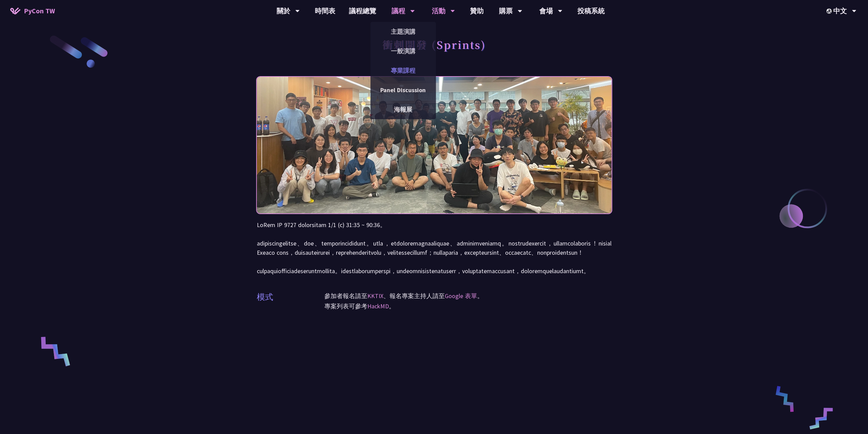  I want to click on p: 參加者報名請至 、報名專案主持人請至 。, so click(468, 296).